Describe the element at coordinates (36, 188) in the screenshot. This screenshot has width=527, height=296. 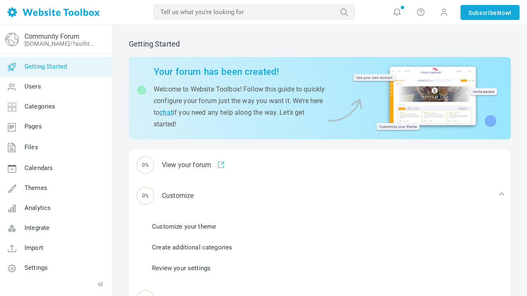
I see `span: Themes` at that location.